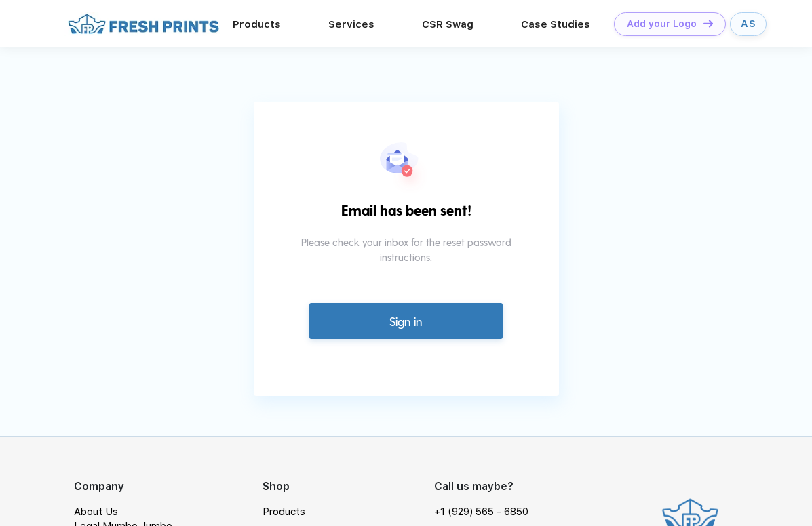 The height and width of the screenshot is (526, 812). What do you see at coordinates (662, 24) in the screenshot?
I see `div: Add your Logo` at bounding box center [662, 24].